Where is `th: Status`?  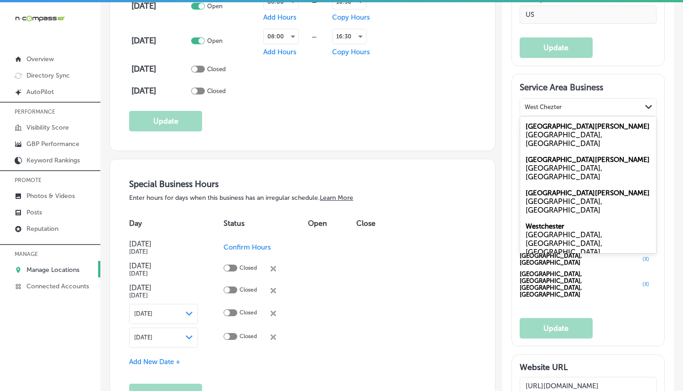
th: Status is located at coordinates (266, 224).